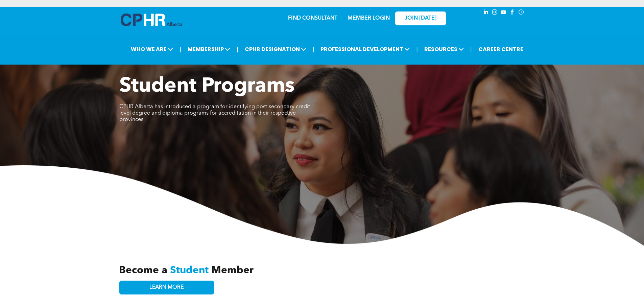 Image resolution: width=644 pixels, height=308 pixels. Describe the element at coordinates (521, 13) in the screenshot. I see `a: Social network` at that location.